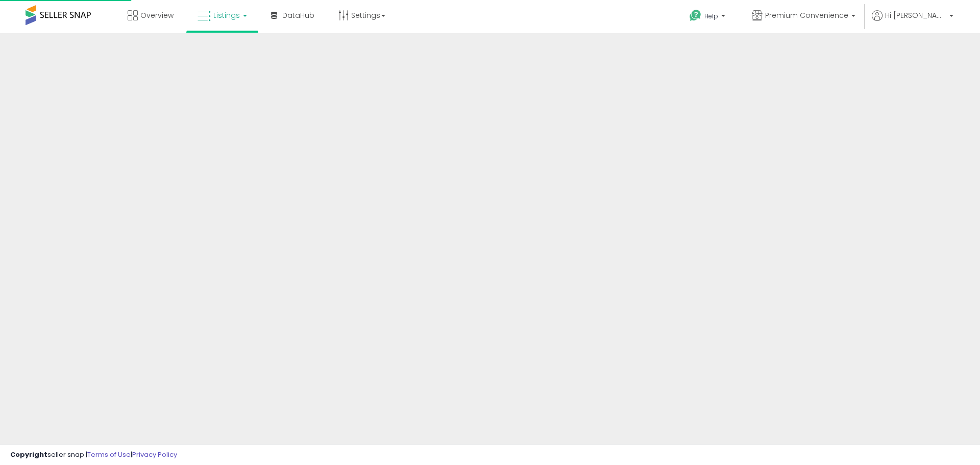 The height and width of the screenshot is (465, 980). What do you see at coordinates (94, 455) in the screenshot?
I see `div: seller snap | |` at bounding box center [94, 455].